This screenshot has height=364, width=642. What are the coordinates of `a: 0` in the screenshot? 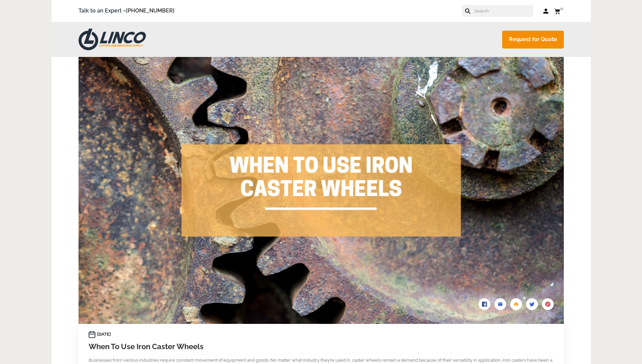 It's located at (559, 11).